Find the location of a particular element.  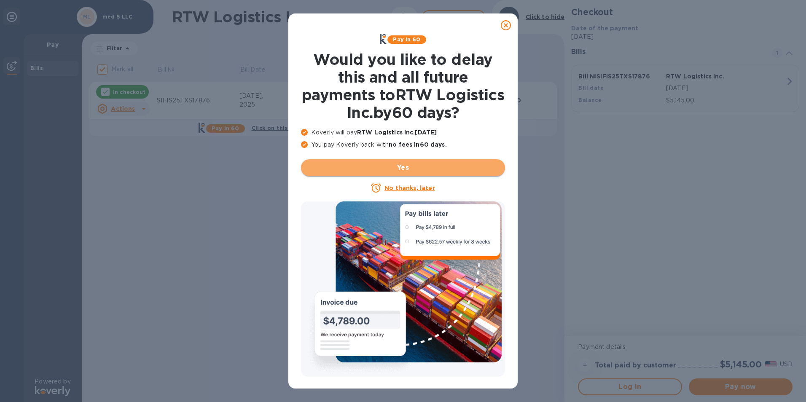

u: No thanks, later is located at coordinates (409, 188).